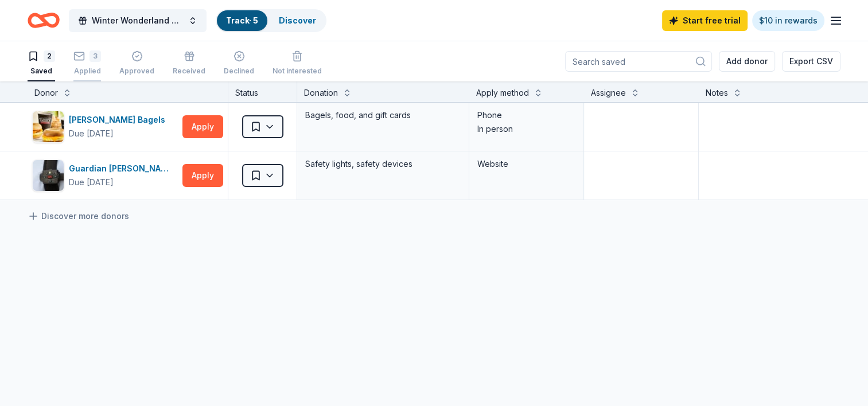  What do you see at coordinates (382, 115) in the screenshot?
I see `div: Bagels, food, and gift cards` at bounding box center [382, 115].